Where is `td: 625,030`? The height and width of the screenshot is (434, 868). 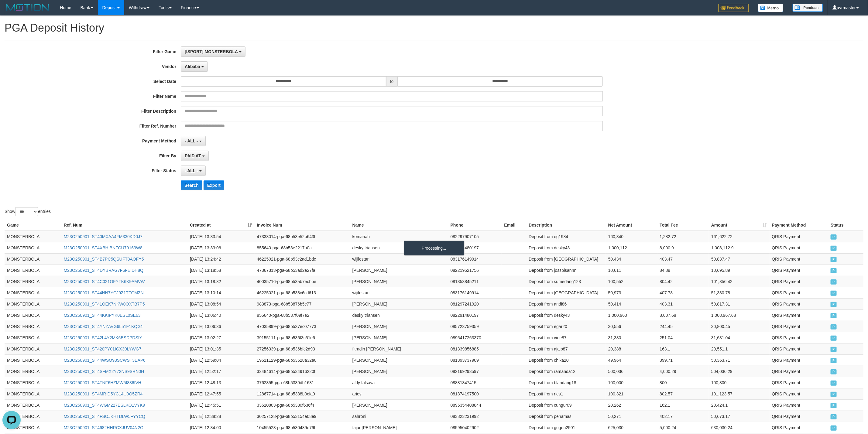
td: 625,030 is located at coordinates (631, 427).